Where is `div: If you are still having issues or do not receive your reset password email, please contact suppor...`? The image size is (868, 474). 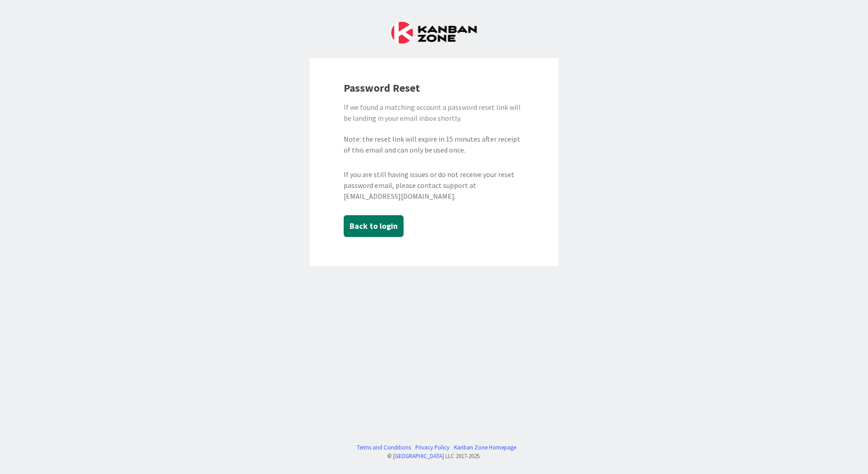
div: If you are still having issues or do not receive your reset password email, please contact suppor... is located at coordinates (434, 185).